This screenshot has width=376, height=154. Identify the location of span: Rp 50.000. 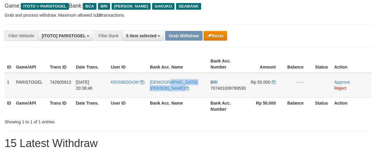
(260, 82).